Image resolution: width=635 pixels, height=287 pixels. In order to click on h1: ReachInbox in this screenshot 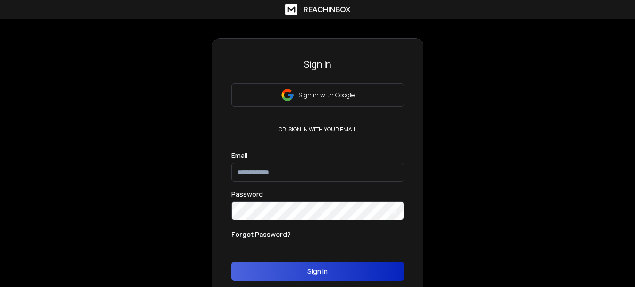, I will do `click(327, 9)`.